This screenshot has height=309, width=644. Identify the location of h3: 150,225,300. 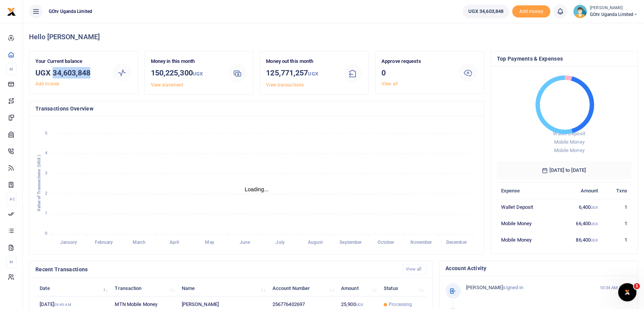
(186, 73).